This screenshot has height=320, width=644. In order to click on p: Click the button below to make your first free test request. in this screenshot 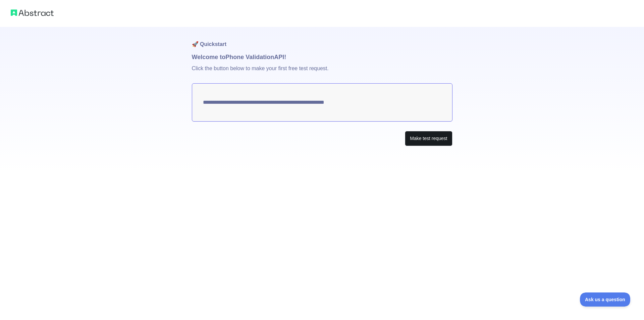, I will do `click(322, 72)`.